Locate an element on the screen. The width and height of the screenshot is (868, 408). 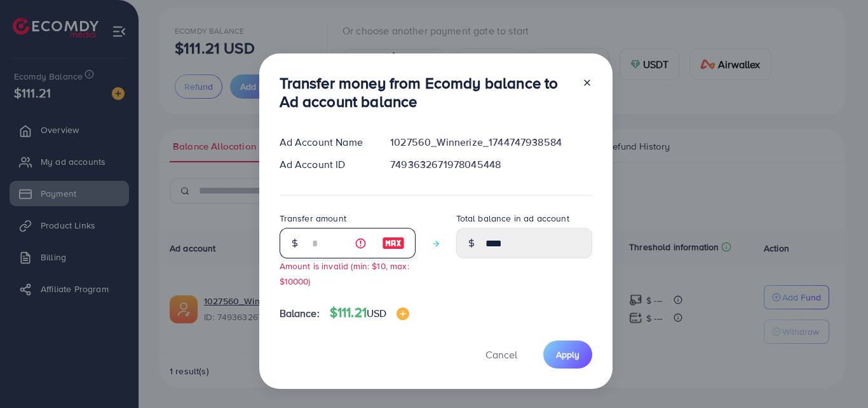
div: 7493632671978045448 is located at coordinates (491, 164).